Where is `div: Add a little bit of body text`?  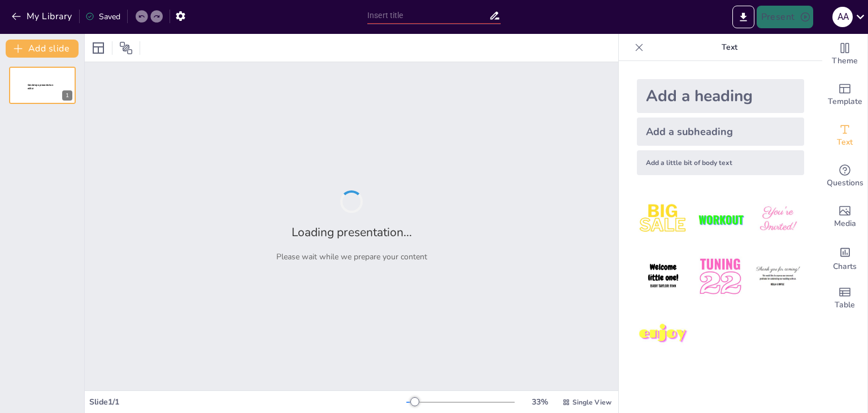 div: Add a little bit of body text is located at coordinates (721, 163).